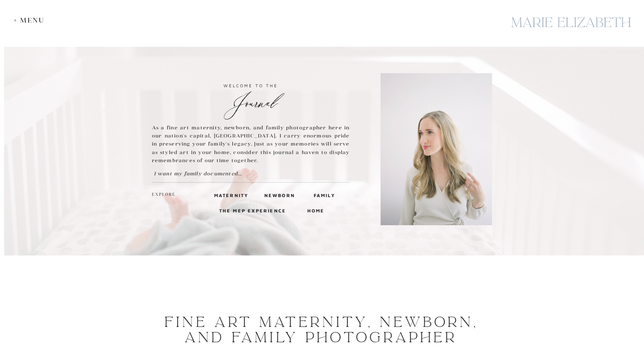 Image resolution: width=644 pixels, height=355 pixels. Describe the element at coordinates (254, 210) in the screenshot. I see `h3: The MEP Experience` at that location.